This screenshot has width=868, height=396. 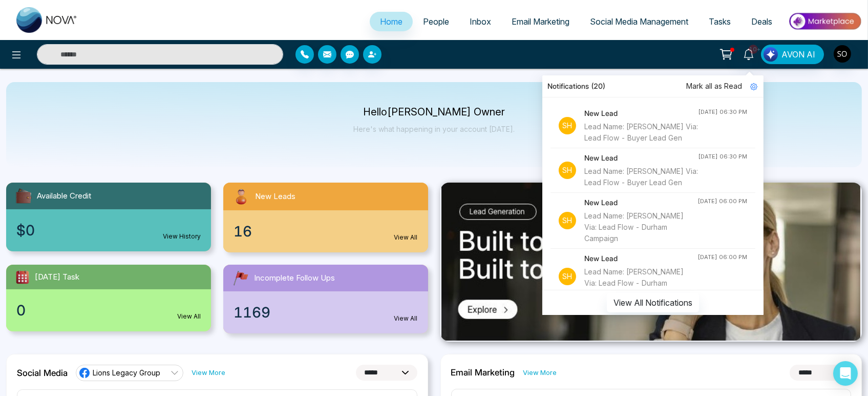 What do you see at coordinates (653, 303) in the screenshot?
I see `button: View All Notifications` at bounding box center [653, 303].